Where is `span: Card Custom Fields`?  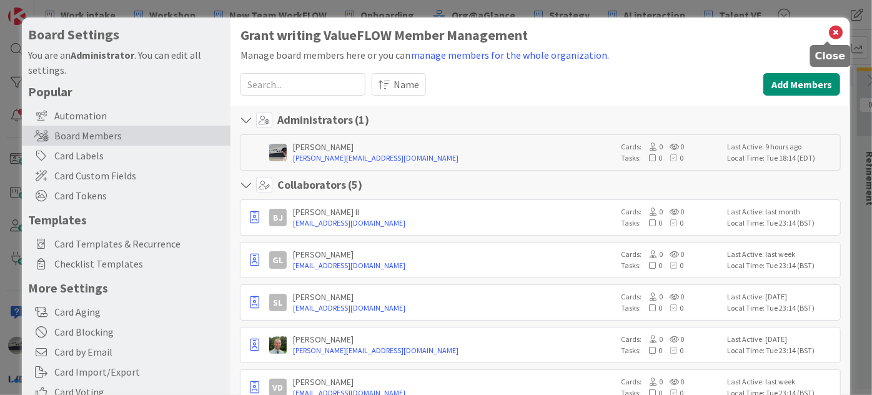 span: Card Custom Fields is located at coordinates (139, 176).